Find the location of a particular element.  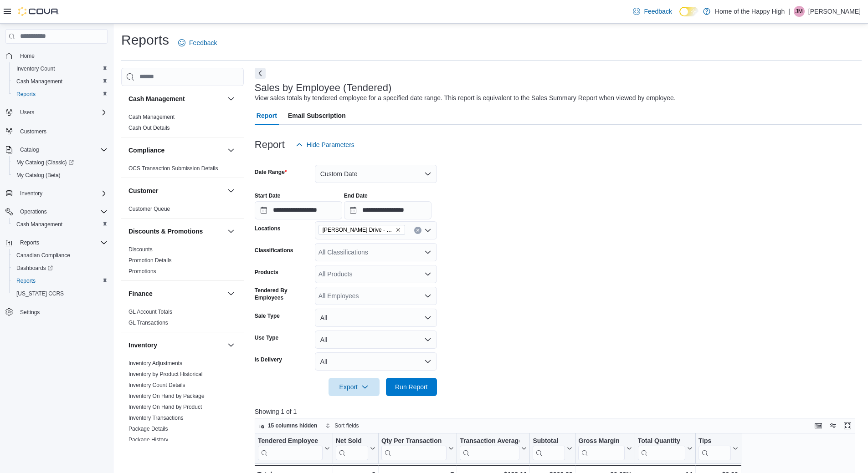

a: Inventory On Hand by Package is located at coordinates (166, 396).